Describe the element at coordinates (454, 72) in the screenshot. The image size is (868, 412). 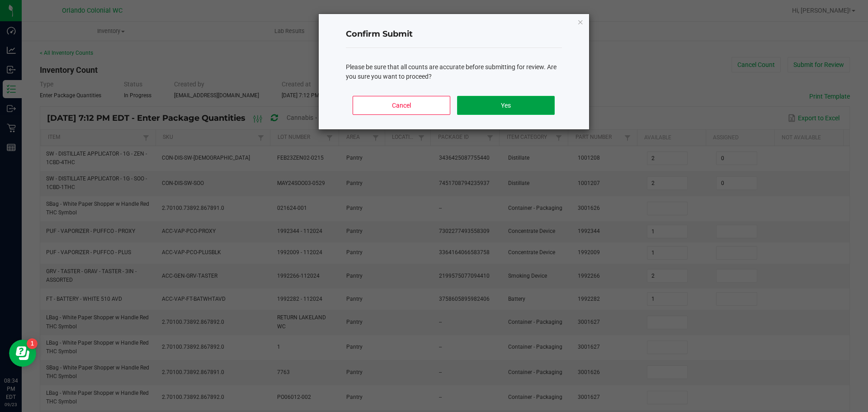
I see `div: Please be sure that all counts are accurate before submitting for review. Are you sure you want t...` at that location.